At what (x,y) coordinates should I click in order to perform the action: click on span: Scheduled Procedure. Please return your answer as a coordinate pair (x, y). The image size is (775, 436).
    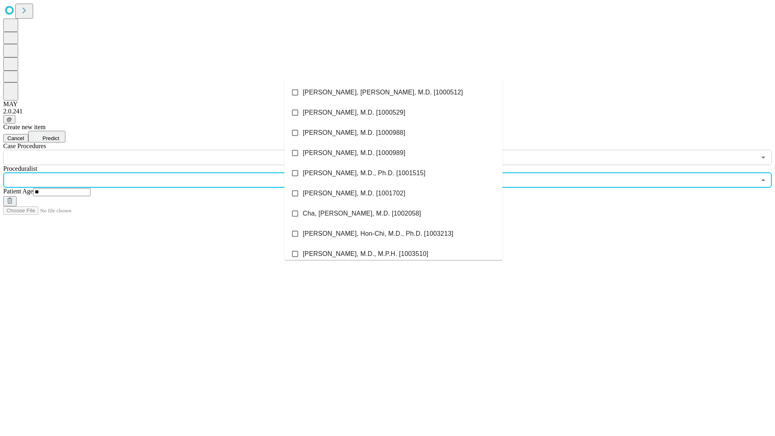
    Looking at the image, I should click on (25, 146).